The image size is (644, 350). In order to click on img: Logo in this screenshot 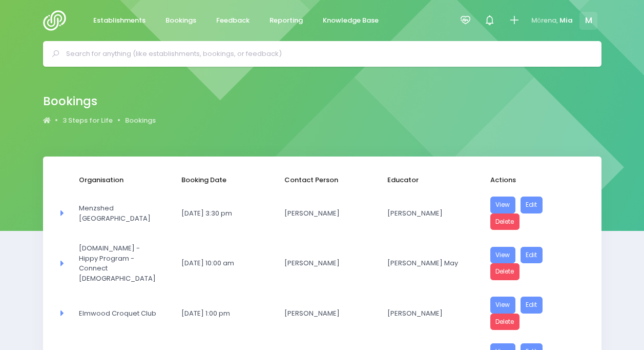, I will do `click(58, 21)`.